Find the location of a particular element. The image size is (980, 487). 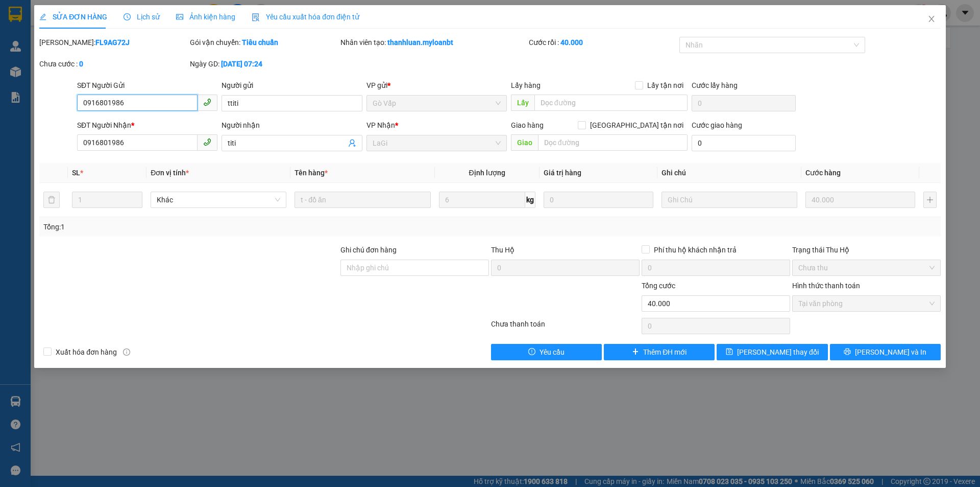

span: info-circle is located at coordinates (127, 352).